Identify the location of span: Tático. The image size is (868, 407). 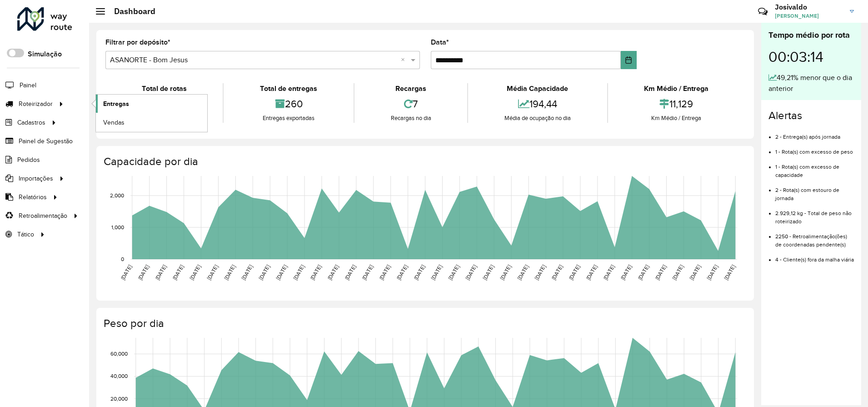
(25, 234).